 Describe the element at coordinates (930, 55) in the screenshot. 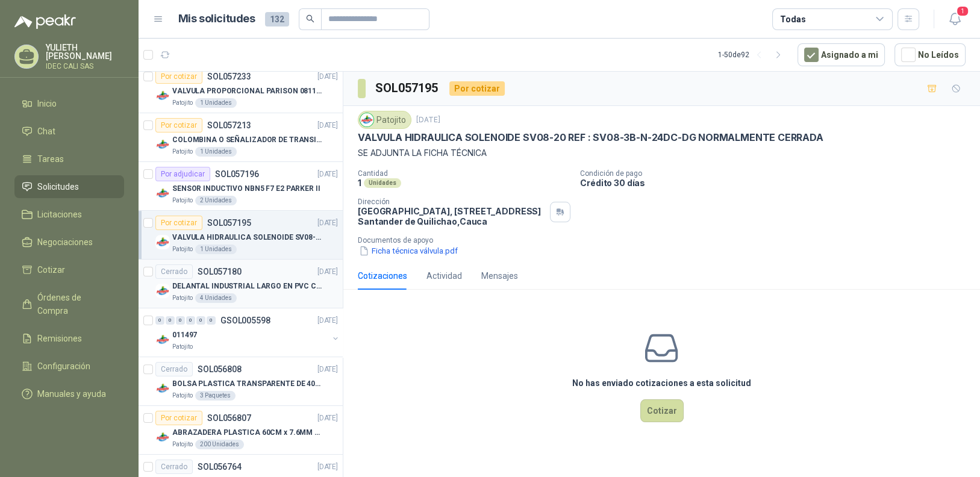

I see `button: No Leídos` at that location.